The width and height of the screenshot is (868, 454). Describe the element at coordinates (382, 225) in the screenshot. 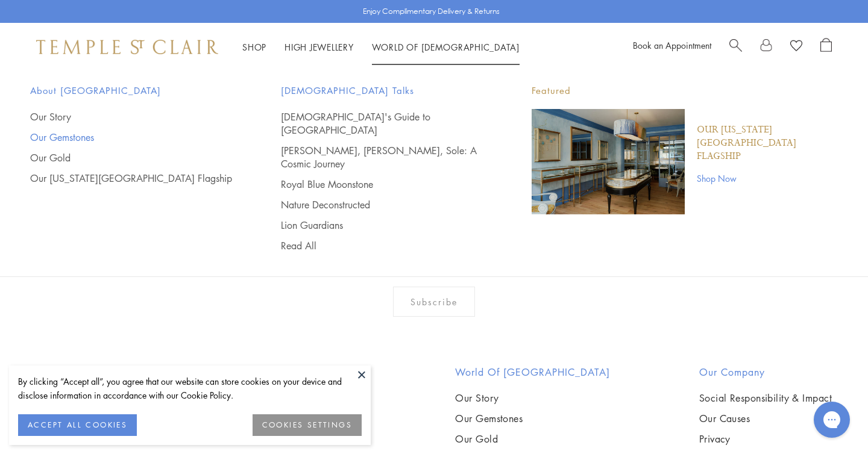

I see `a: Lion Guardians` at that location.